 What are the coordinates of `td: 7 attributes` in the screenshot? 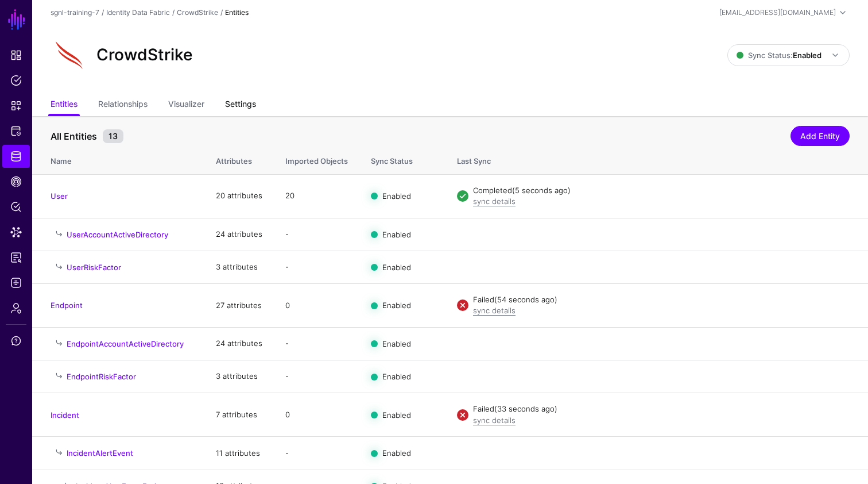 It's located at (239, 415).